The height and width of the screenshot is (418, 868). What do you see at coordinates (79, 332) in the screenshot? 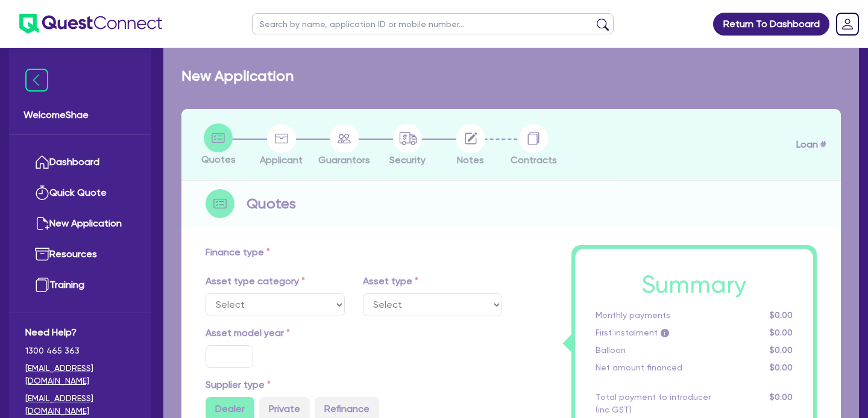
I see `span: Need Help?` at bounding box center [79, 332].